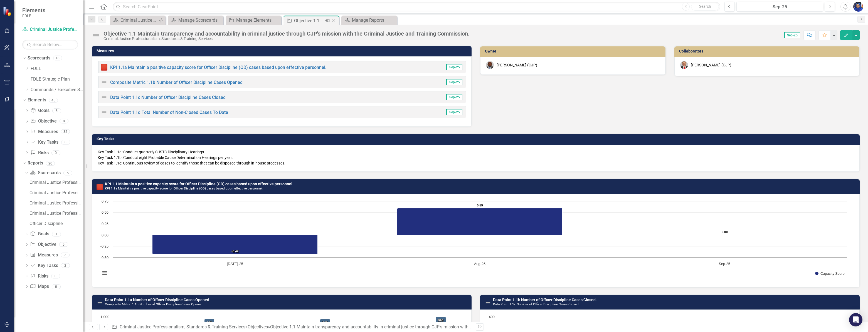  What do you see at coordinates (39, 234) in the screenshot?
I see `a: Goals` at bounding box center [39, 234].